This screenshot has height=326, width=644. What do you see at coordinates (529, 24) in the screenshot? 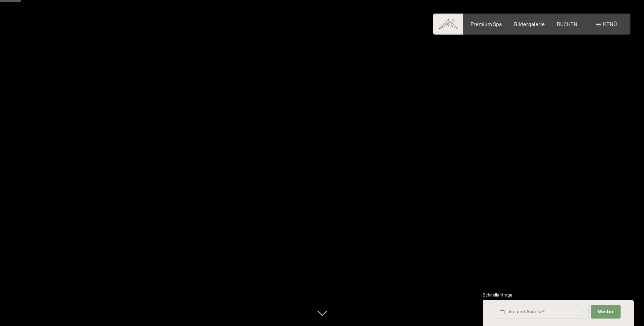
I see `span: Bildergalerie` at bounding box center [529, 24].